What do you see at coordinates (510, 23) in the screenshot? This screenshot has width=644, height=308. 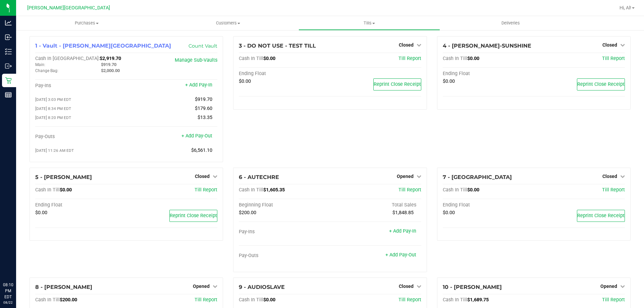 I see `span: Deliveries` at bounding box center [510, 23].